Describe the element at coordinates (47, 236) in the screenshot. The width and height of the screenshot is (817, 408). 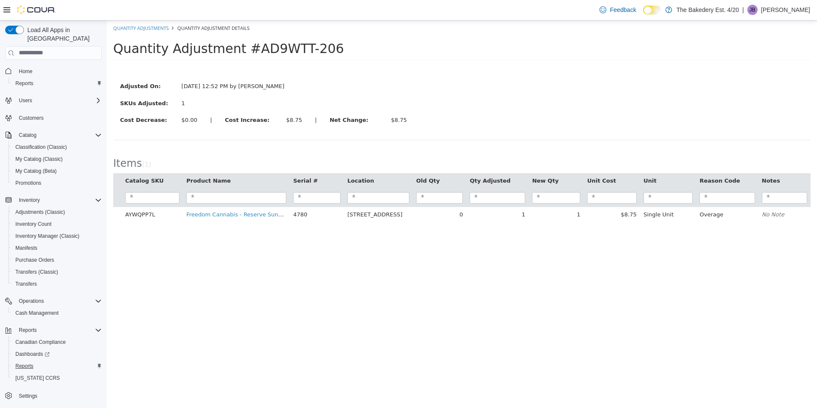
I see `a: Inventory Manager (Classic)` at that location.